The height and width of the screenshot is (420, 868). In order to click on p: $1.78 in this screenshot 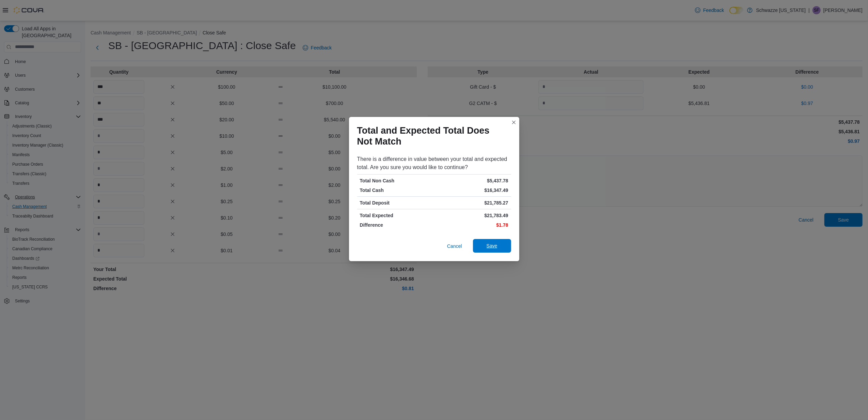, I will do `click(472, 225)`.